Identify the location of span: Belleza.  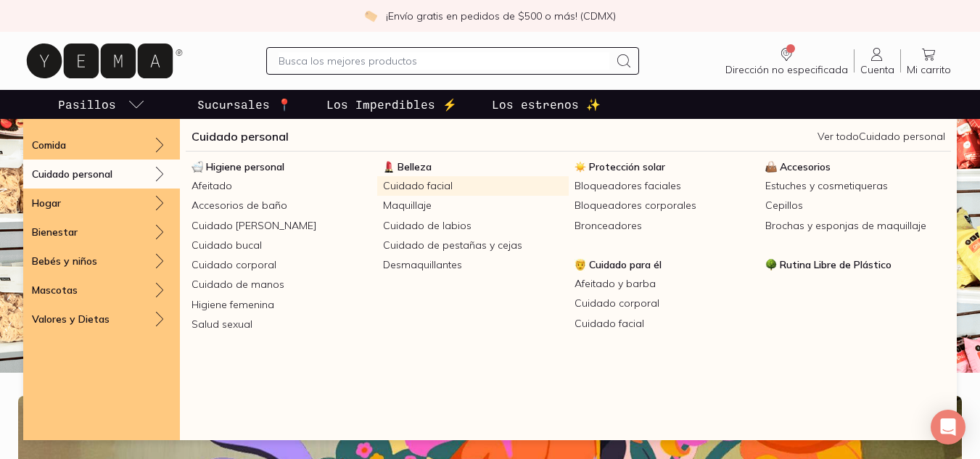
(414, 166).